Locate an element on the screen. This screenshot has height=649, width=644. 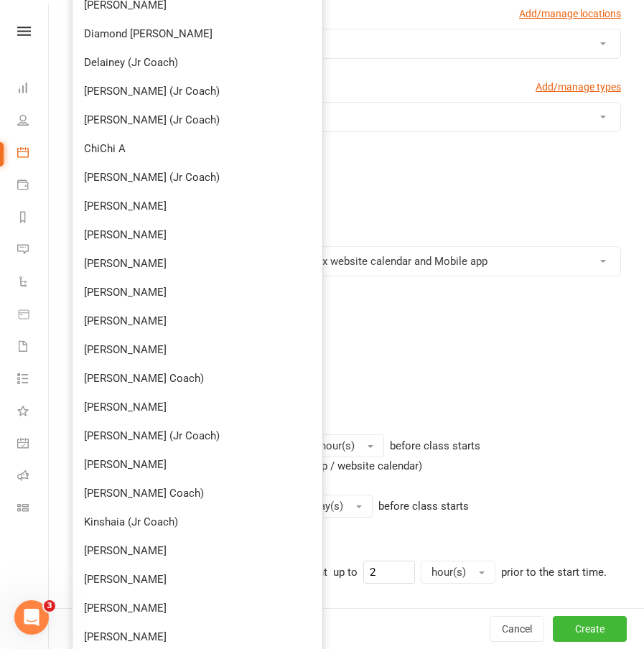
span: before class starts is located at coordinates (424, 506).